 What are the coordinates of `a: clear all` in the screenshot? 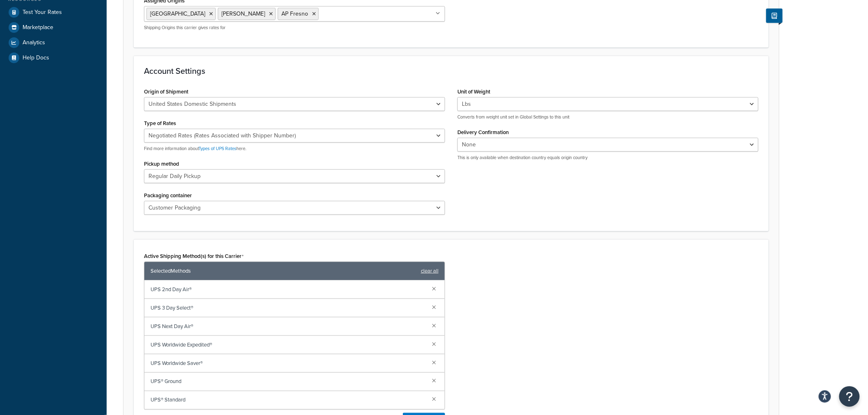 It's located at (430, 271).